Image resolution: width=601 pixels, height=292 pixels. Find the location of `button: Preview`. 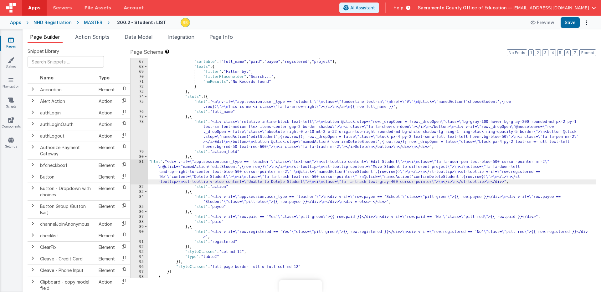

button: Preview is located at coordinates (542, 23).